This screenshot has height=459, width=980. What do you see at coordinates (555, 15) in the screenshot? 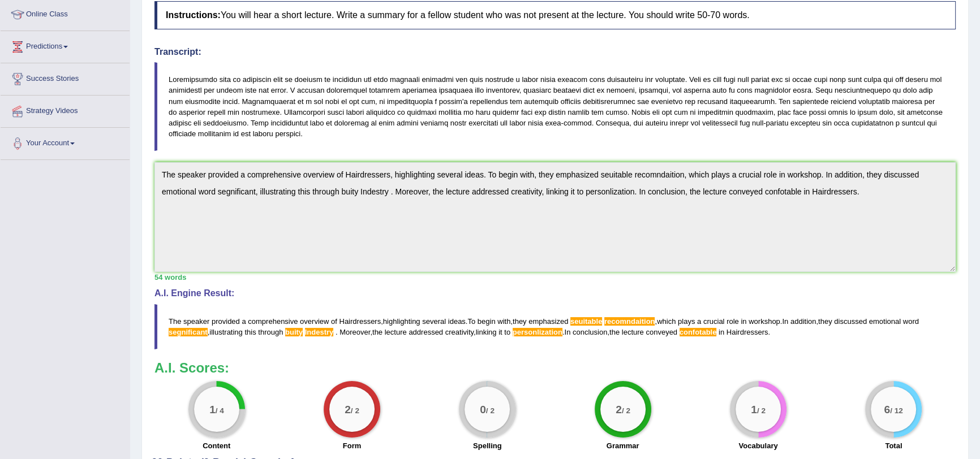
I see `h4: You will hear a short lecture. Write a summary for a fellow student who was not present at the le...` at bounding box center [555, 15].